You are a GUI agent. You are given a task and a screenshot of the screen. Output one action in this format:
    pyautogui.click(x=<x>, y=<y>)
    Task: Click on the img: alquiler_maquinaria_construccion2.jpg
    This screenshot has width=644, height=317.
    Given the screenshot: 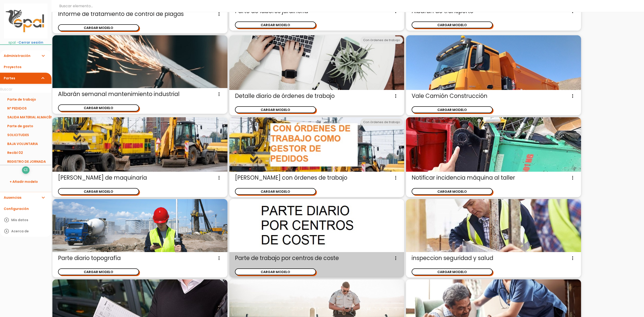 What is the action you would take?
    pyautogui.click(x=317, y=145)
    